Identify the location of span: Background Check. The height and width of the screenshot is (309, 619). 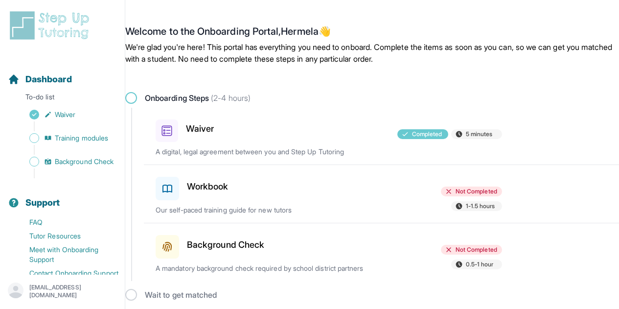
(84, 161).